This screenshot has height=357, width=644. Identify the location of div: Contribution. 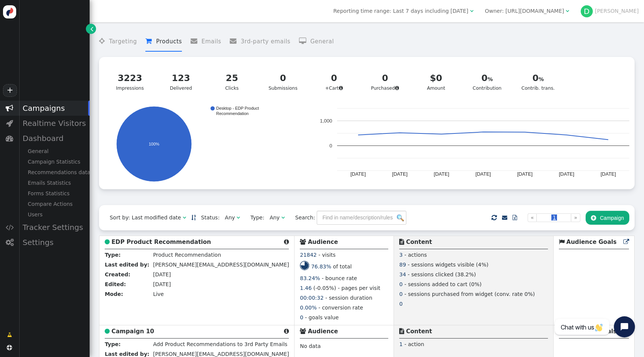
(487, 82).